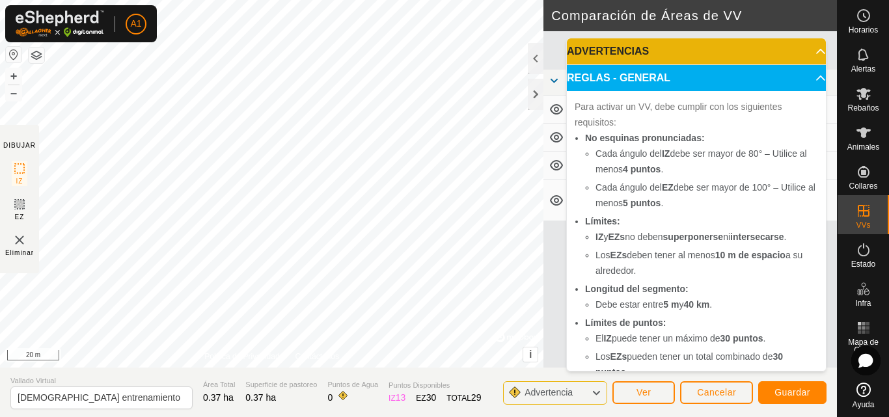 This screenshot has height=417, width=889. What do you see at coordinates (219, 385) in the screenshot?
I see `span: Área Total` at bounding box center [219, 385].